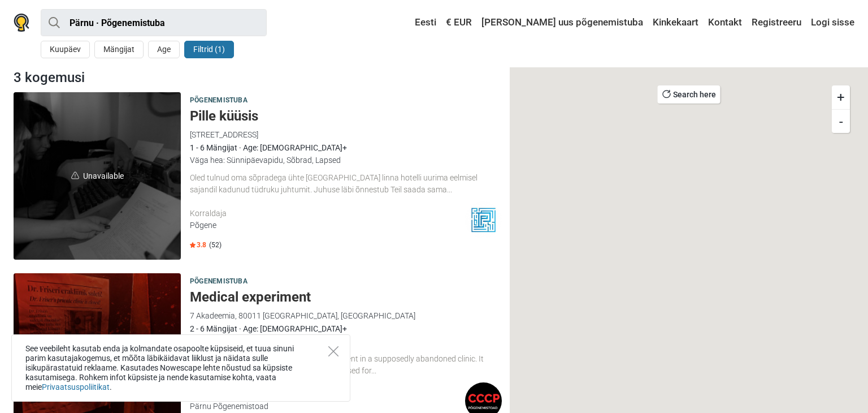 This screenshot has height=413, width=868. Describe the element at coordinates (181, 367) in the screenshot. I see `div: See veebileht kasutab enda ja kolmandate osapoolte küpsiseid, et tuua sinuni parim kasutajakogemu...` at that location.